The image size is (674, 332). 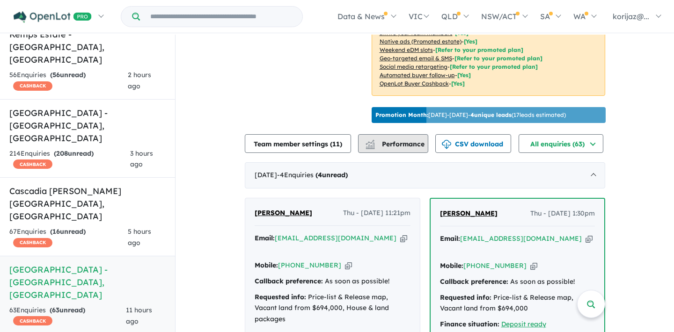 I want to click on u: Social media retargeting, so click(x=413, y=66).